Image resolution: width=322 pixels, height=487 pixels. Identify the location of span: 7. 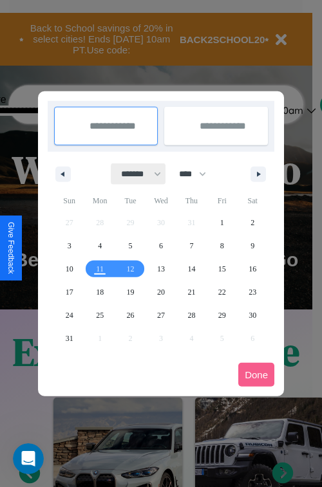
(191, 246).